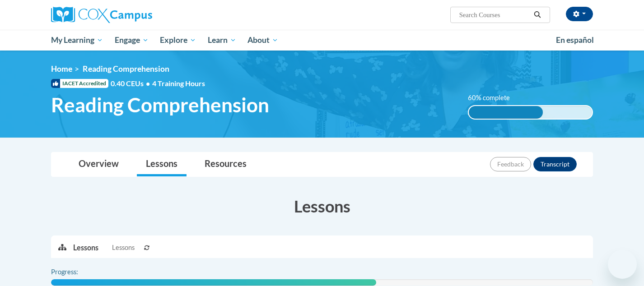 The width and height of the screenshot is (644, 286). I want to click on span: Lessons, so click(123, 248).